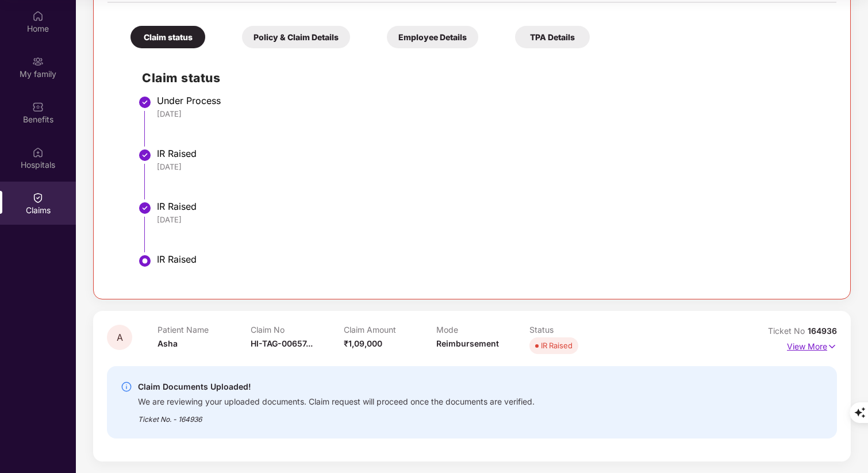 The image size is (868, 473). Describe the element at coordinates (483, 329) in the screenshot. I see `p: Mode` at that location.